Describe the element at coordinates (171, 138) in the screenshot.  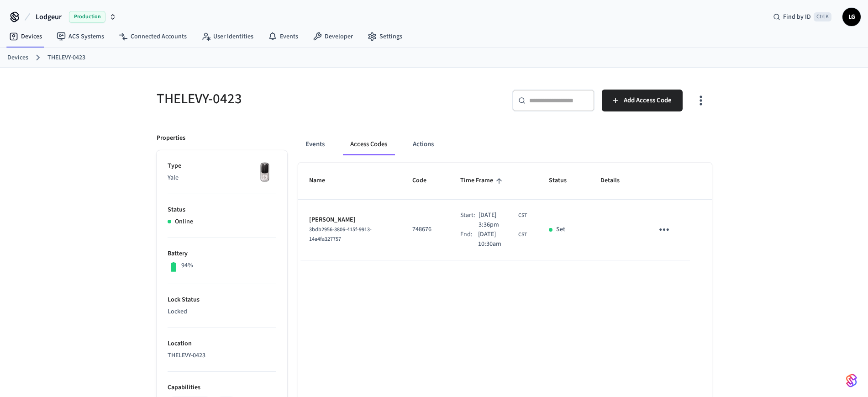
I see `p: Properties` at that location.